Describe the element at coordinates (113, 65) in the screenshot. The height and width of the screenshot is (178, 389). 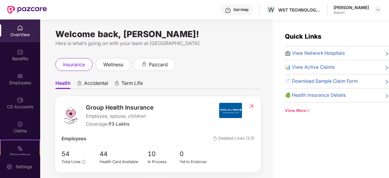
I see `span: wellness` at that location.